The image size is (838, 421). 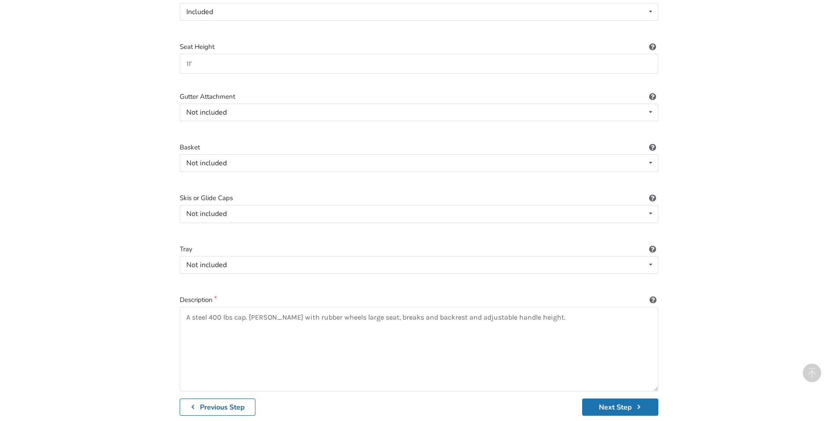 I want to click on label: Skis or Glide Caps, so click(x=419, y=198).